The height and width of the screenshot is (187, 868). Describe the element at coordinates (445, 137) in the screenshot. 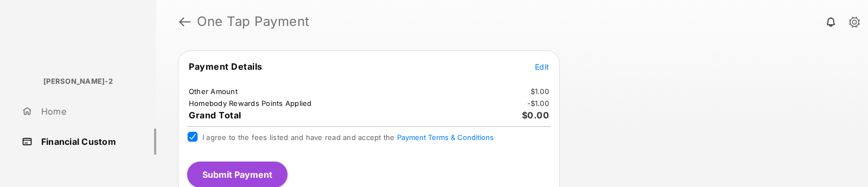

I see `button: I agree to the fees listed and have read and accept the` at that location.